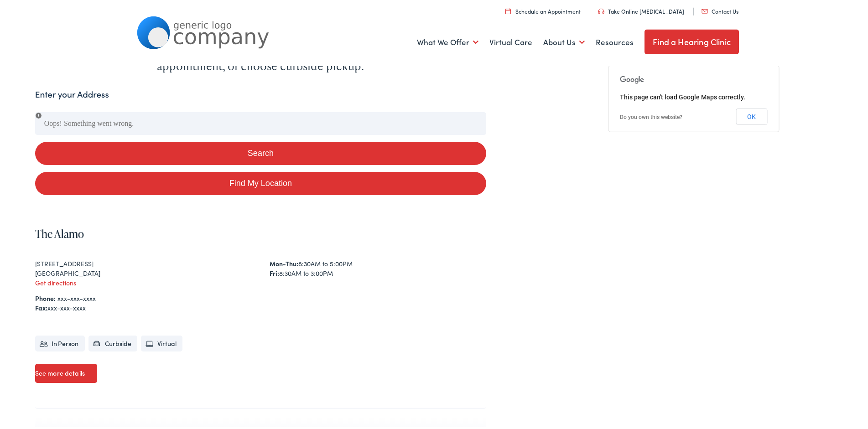 This screenshot has height=429, width=868. What do you see at coordinates (260, 152) in the screenshot?
I see `button: Search` at bounding box center [260, 152].